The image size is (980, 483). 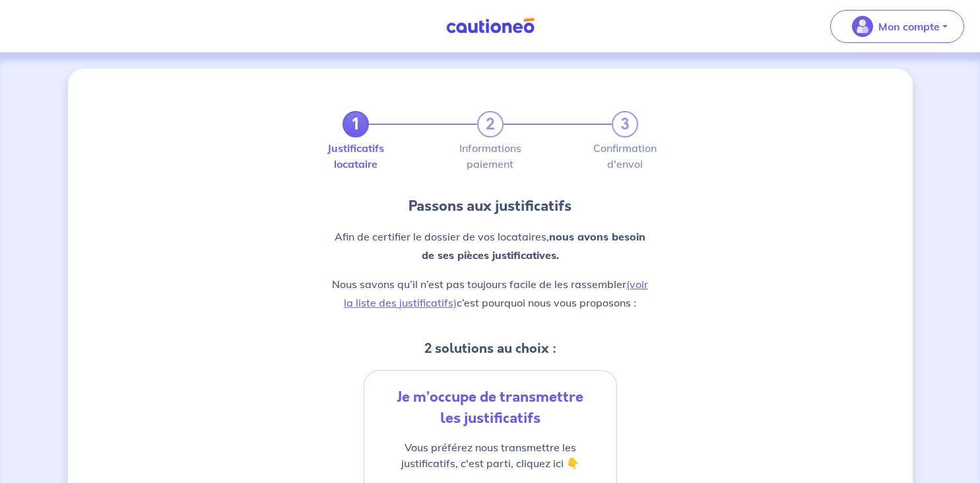 What do you see at coordinates (909, 27) in the screenshot?
I see `p: Mon compte` at bounding box center [909, 27].